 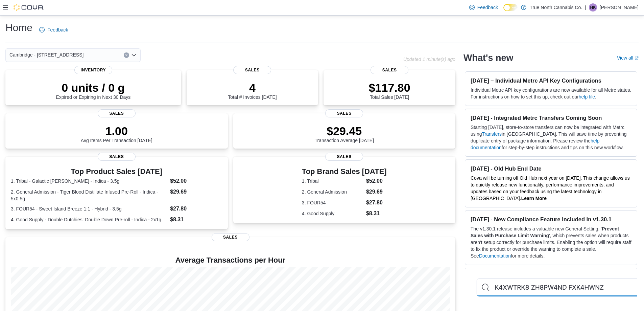 What do you see at coordinates (230, 260) in the screenshot?
I see `h4: Average Transactions per Hour` at bounding box center [230, 260].